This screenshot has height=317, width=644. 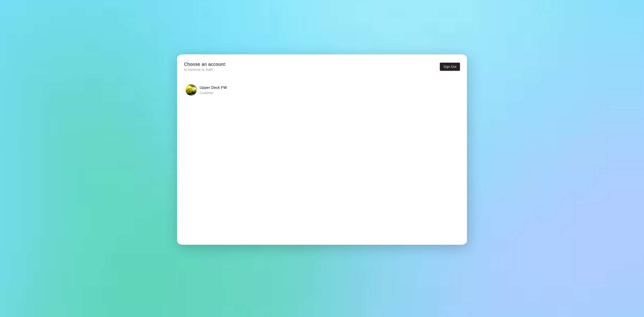 I want to click on button: Sign Out, so click(x=450, y=67).